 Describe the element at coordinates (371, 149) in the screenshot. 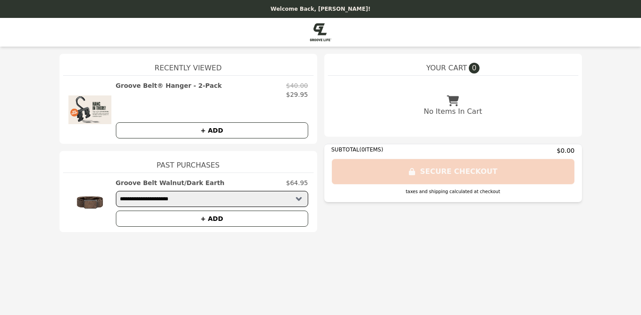

I see `span: ( 0 ITEMS)` at that location.